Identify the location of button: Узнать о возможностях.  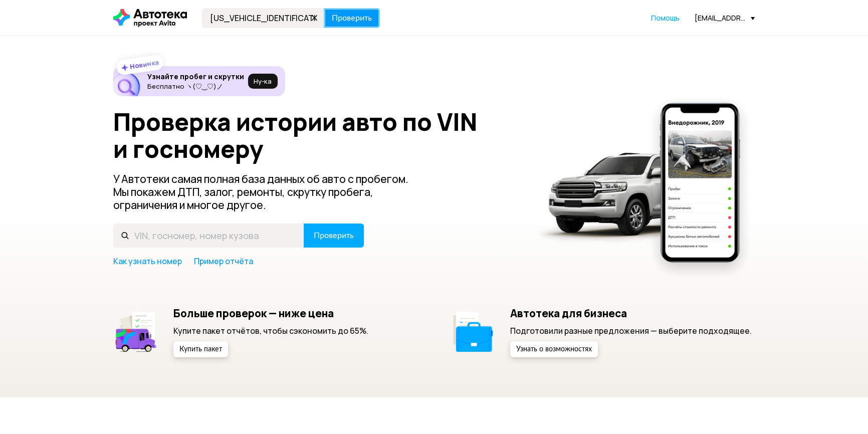
(553, 349).